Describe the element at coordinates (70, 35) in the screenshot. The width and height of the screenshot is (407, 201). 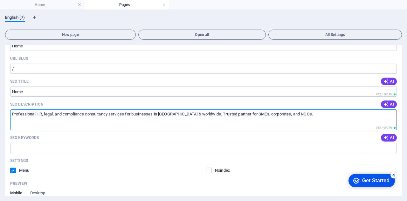
I see `span: New page` at that location.